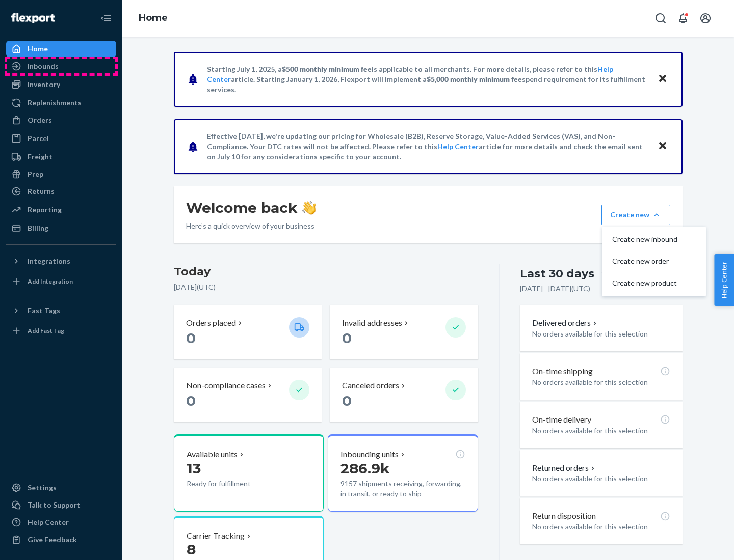  I want to click on span: $500 monthly minimum fee, so click(327, 69).